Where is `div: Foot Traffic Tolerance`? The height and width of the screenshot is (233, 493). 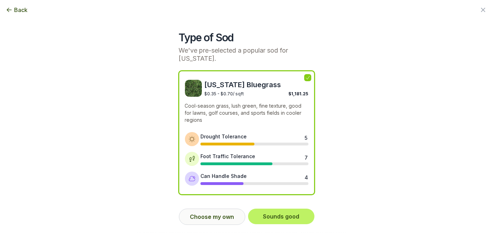 div: Foot Traffic Tolerance is located at coordinates (228, 156).